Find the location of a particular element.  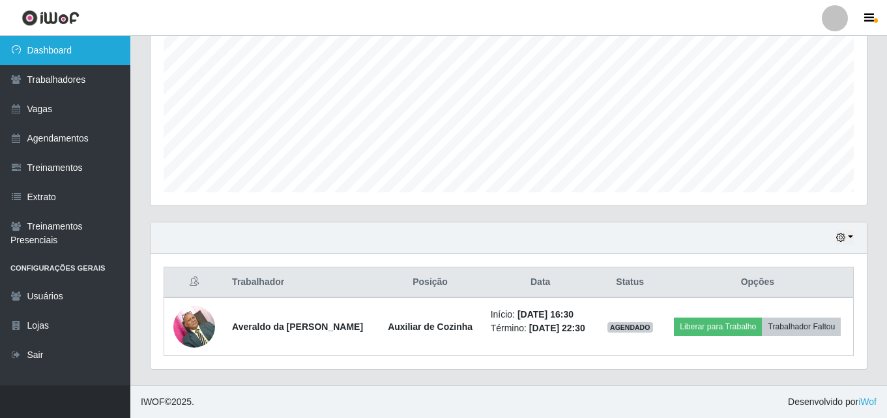

th: Opções is located at coordinates (758, 282).